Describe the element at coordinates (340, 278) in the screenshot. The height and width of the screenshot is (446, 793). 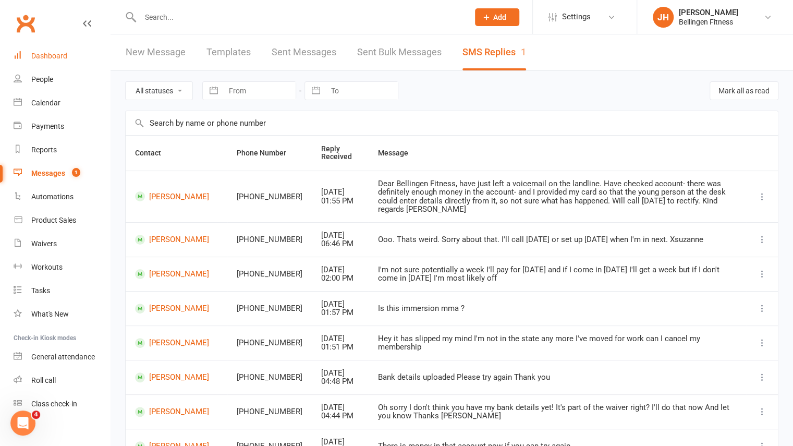
I see `div: 02:00 PM` at that location.